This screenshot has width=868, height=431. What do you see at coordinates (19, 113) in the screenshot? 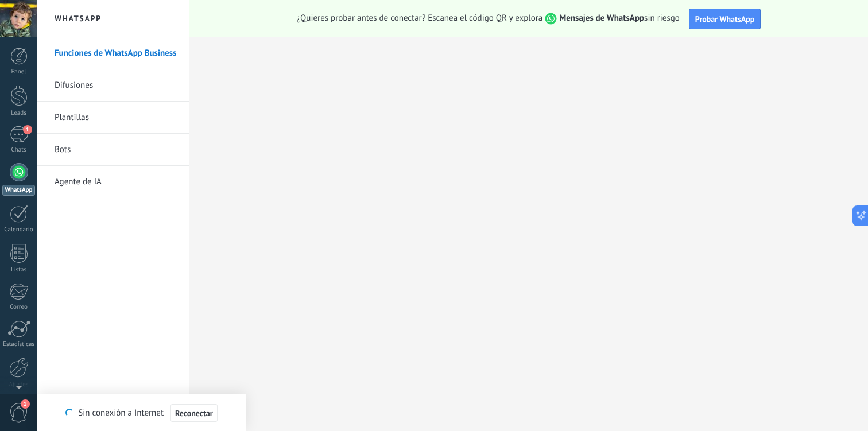
I see `div: Leads` at bounding box center [19, 113].